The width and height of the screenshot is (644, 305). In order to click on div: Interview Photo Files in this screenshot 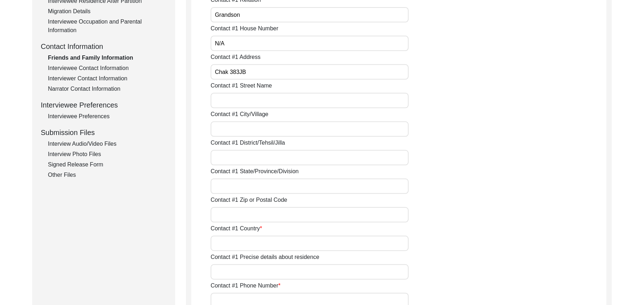, I will do `click(107, 154)`.